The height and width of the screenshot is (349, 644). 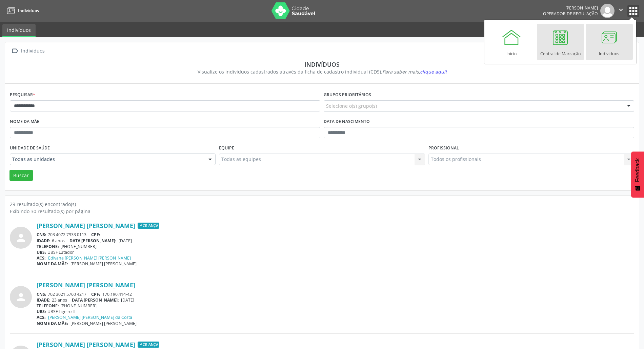 What do you see at coordinates (227, 148) in the screenshot?
I see `label: Equipe` at bounding box center [227, 148].